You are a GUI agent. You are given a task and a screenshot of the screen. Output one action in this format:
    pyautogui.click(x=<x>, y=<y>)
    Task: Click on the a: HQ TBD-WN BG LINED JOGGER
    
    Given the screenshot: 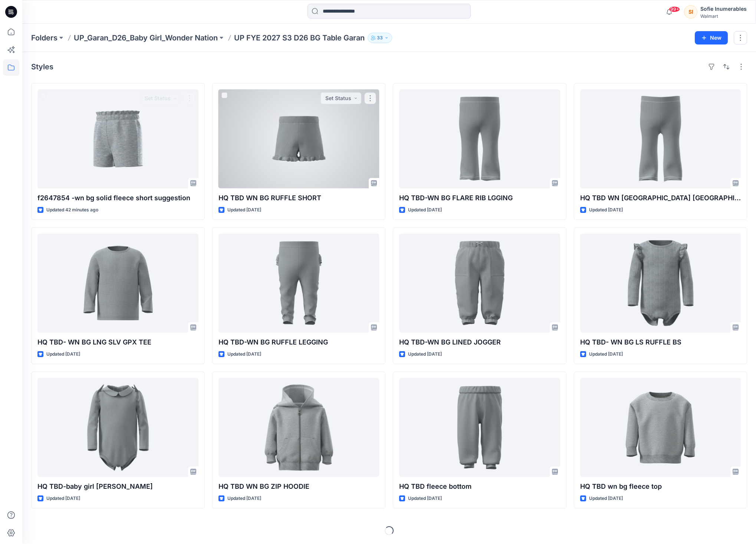 What is the action you would take?
    pyautogui.click(x=480, y=283)
    